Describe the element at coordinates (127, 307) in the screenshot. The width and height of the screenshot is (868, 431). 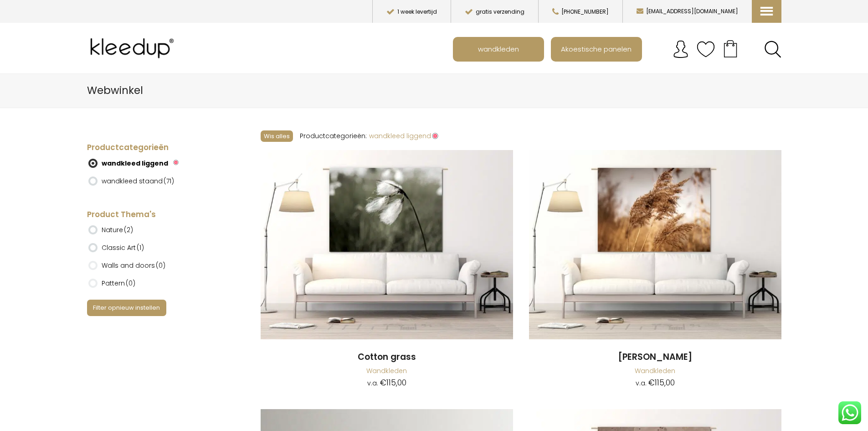
I see `button: Filter opnieuw instellen` at that location.